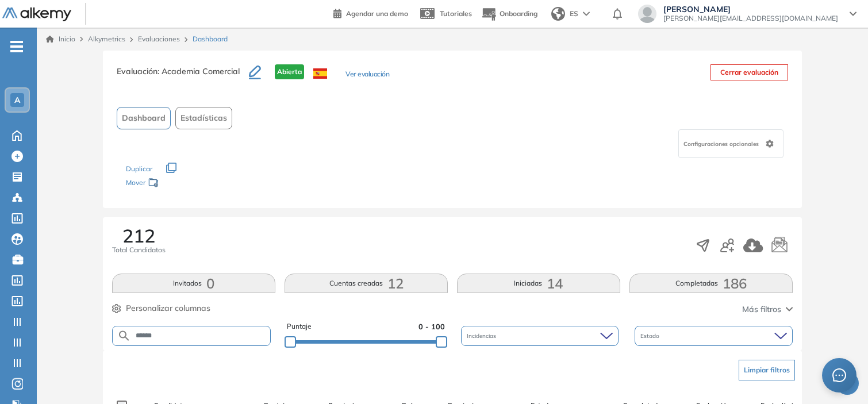 The image size is (868, 404). Describe the element at coordinates (540, 335) in the screenshot. I see `div: Incidencias` at that location.